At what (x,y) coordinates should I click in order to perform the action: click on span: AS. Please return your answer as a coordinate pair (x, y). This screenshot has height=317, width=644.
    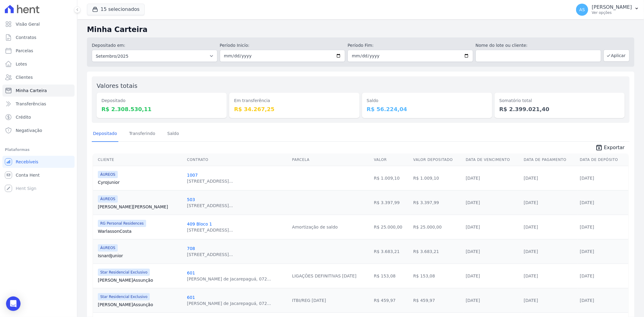
    Looking at the image, I should click on (582, 10).